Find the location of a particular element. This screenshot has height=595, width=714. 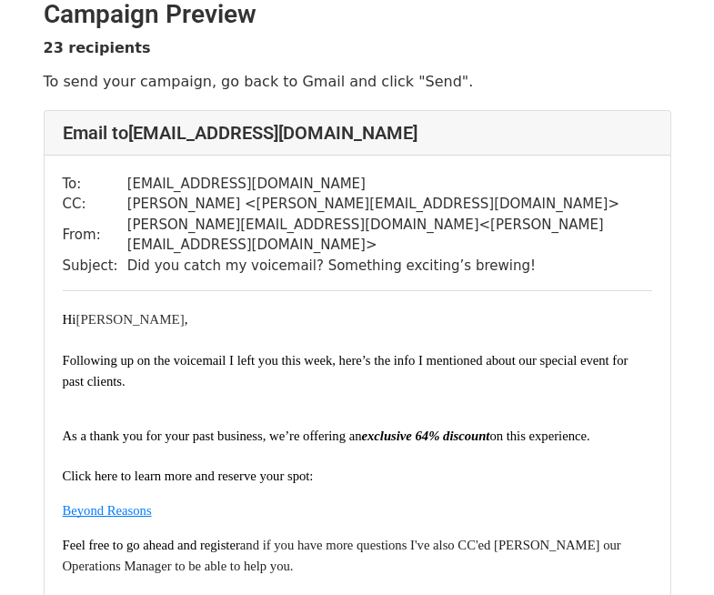

span: Beyond Reasons is located at coordinates (107, 510).